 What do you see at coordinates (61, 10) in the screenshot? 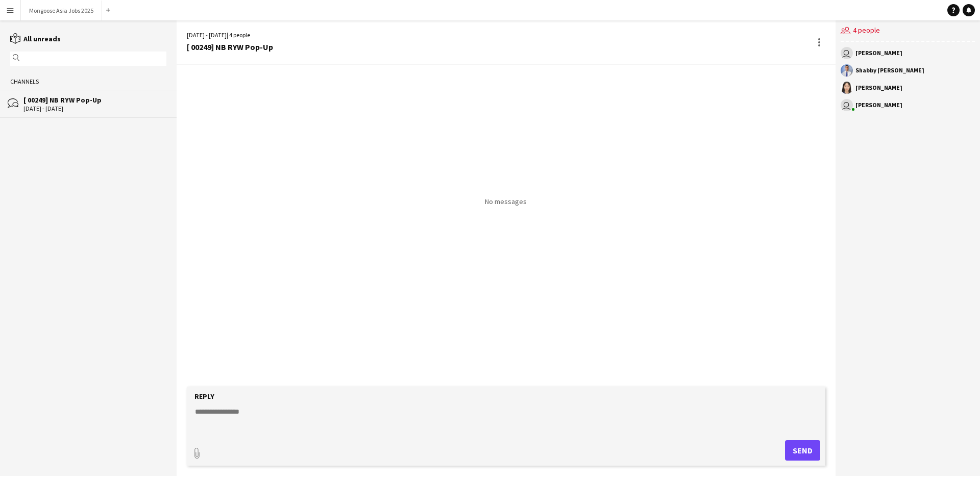
I see `button: Mongoose Asia Jobs 2025` at bounding box center [61, 10].